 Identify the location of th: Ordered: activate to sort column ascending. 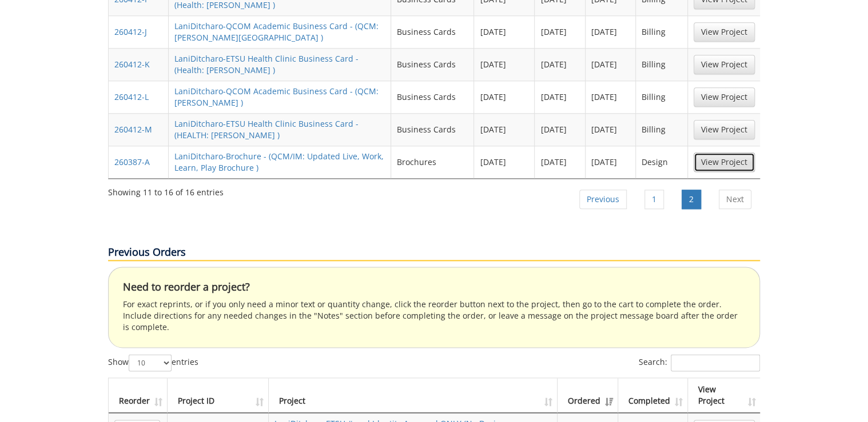
(588, 395).